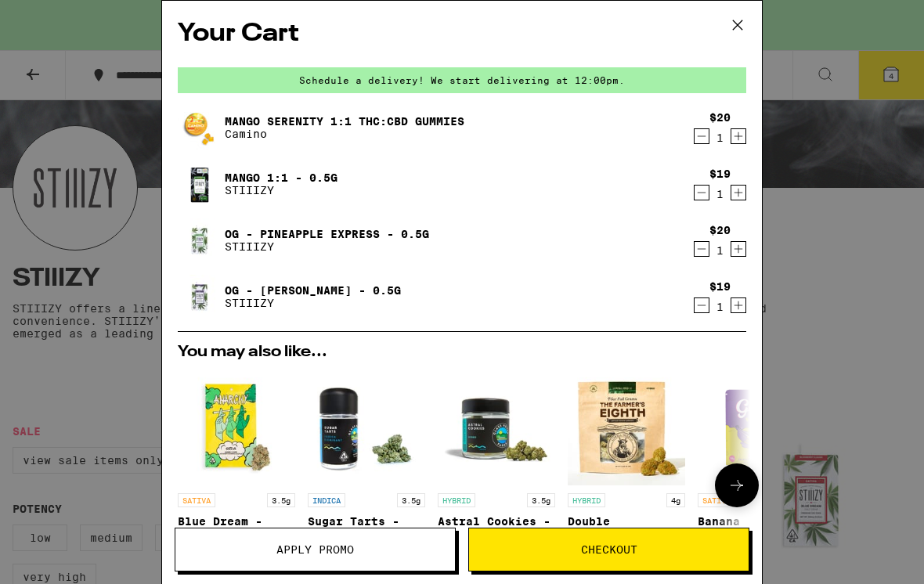  What do you see at coordinates (627, 472) in the screenshot?
I see `a: Open page for Double Runtz - 4g from Lowell Farms` at bounding box center [627, 472].